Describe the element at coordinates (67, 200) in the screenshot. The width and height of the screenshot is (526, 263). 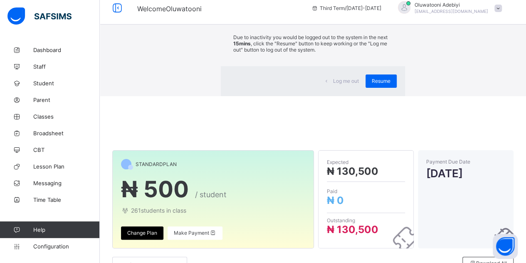
I see `span: Time Table` at that location.